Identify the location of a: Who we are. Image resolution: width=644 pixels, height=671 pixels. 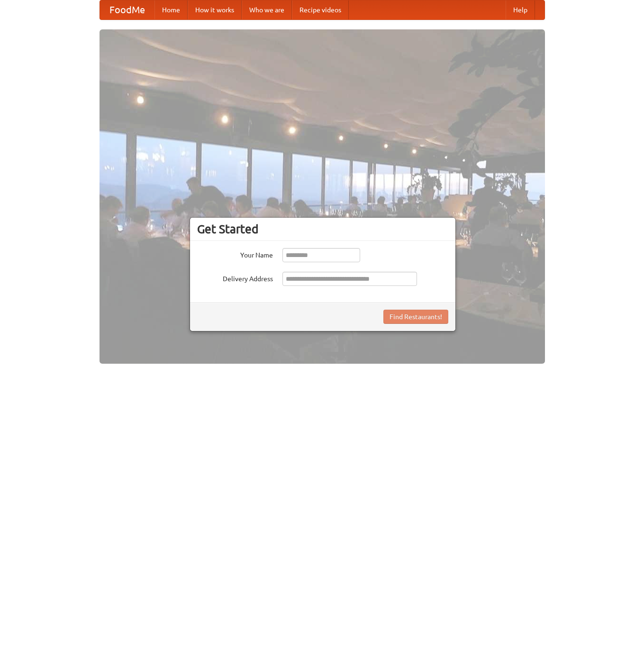
(267, 10).